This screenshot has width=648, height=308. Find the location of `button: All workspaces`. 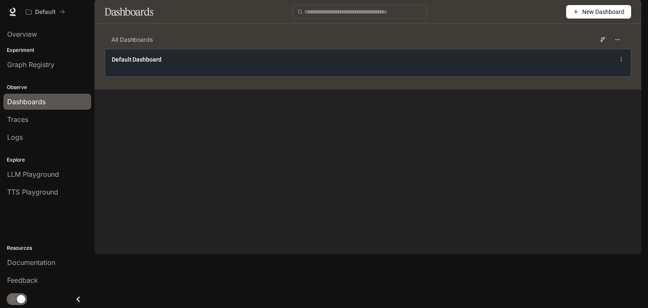

button: All workspaces is located at coordinates (45, 12).